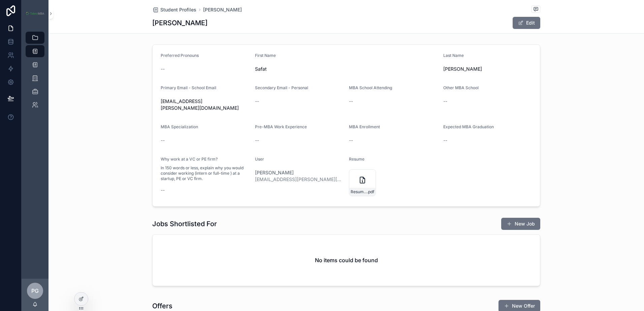 This screenshot has height=311, width=644. What do you see at coordinates (346, 260) in the screenshot?
I see `h2: No items could be found` at bounding box center [346, 260].